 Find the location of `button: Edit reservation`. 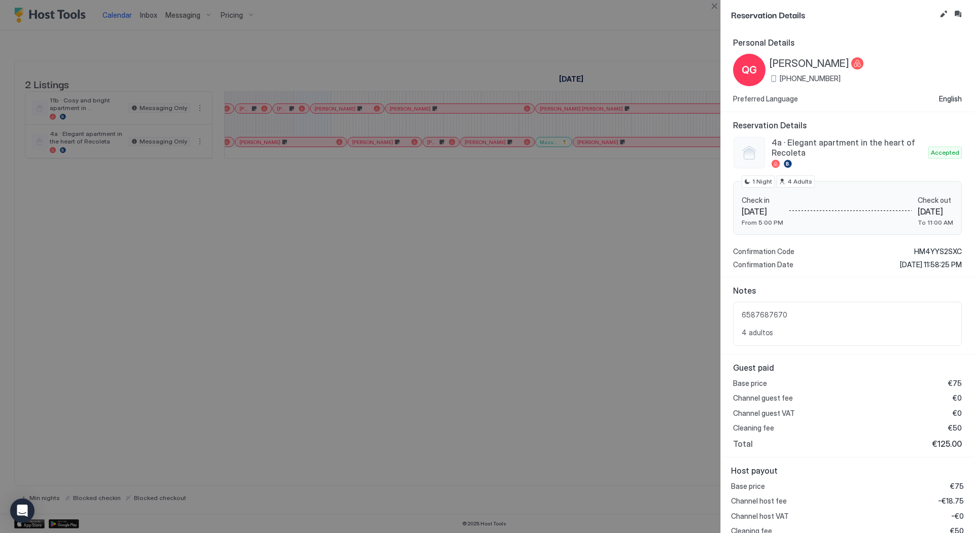

button: Edit reservation is located at coordinates (944, 14).